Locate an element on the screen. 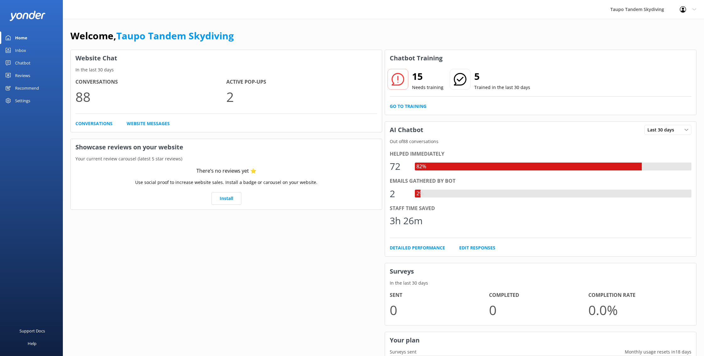  h3: Chatbot Training is located at coordinates (416, 58).